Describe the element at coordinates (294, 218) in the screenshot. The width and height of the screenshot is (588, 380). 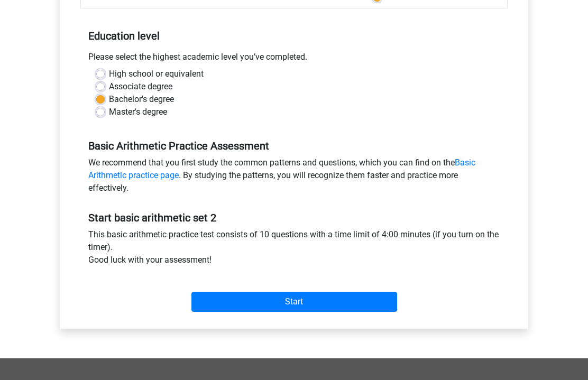
I see `h5: Start basic arithmetic set 2` at that location.